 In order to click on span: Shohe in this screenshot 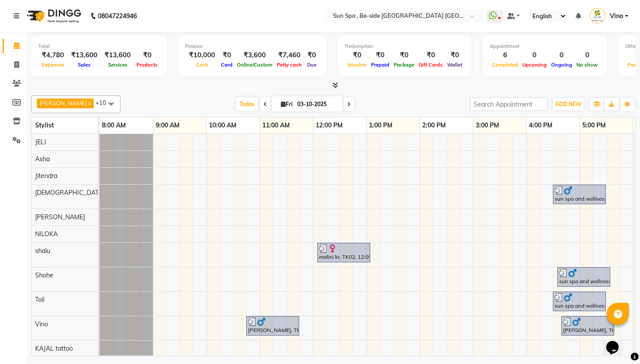, I will do `click(44, 275)`.